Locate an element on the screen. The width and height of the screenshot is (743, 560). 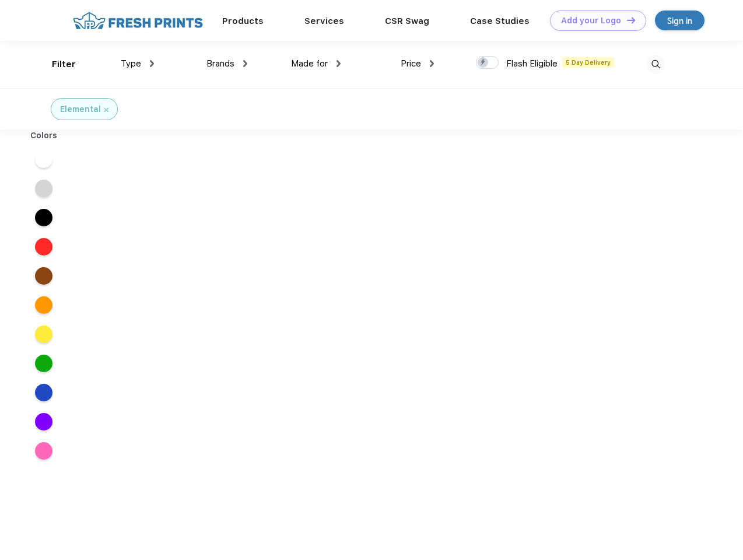
a: Sign in is located at coordinates (679, 21).